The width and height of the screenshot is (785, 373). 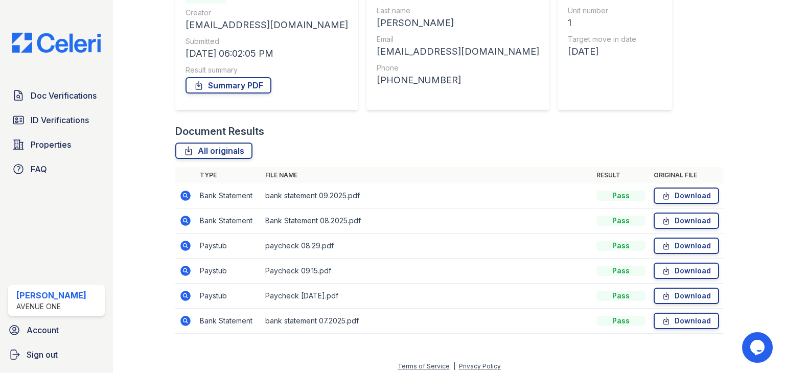 I want to click on div: Result summary, so click(x=267, y=70).